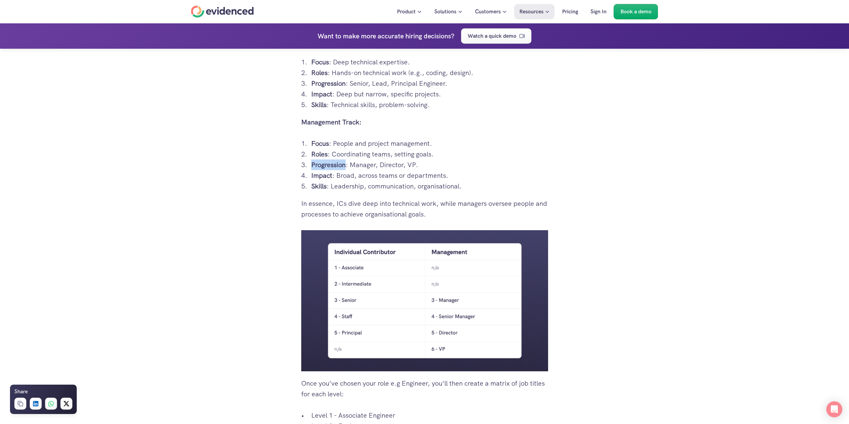 The width and height of the screenshot is (849, 424). What do you see at coordinates (430, 154) in the screenshot?
I see `p: : Coordinating teams, setting goals.` at bounding box center [430, 154].